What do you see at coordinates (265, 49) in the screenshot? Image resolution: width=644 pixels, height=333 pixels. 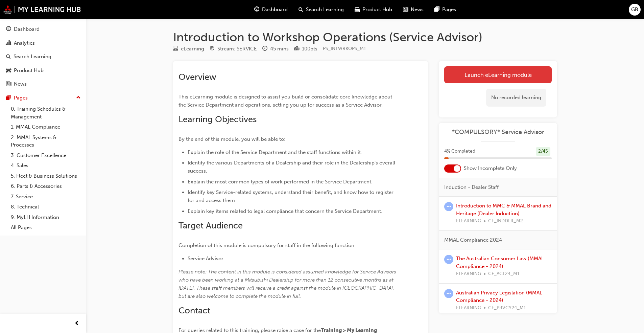 I see `span: clock-icon` at bounding box center [265, 49].